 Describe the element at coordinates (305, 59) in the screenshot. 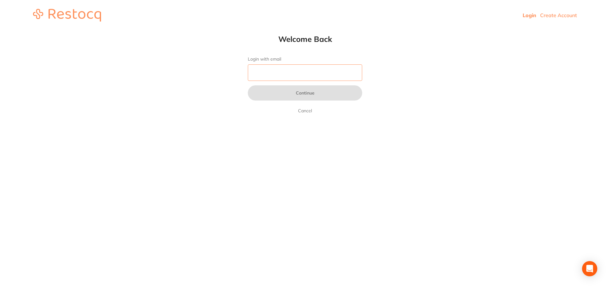

I see `label: Login with email` at that location.